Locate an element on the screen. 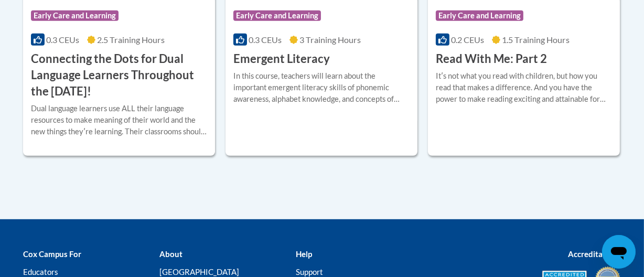  span: 0.2 CEUs is located at coordinates (468, 39).